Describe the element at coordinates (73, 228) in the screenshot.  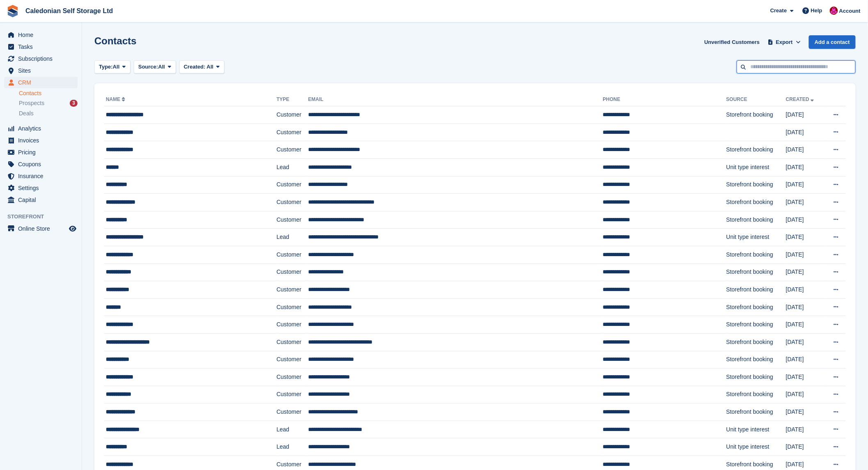
I see `a: Preview store` at that location.